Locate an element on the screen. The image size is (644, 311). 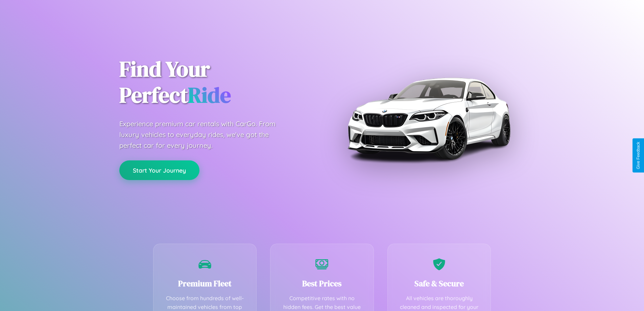
p: Experience premium car rentals with CarGo. From luxury vehicles to everyday rides, we've got the ... is located at coordinates (203, 134).